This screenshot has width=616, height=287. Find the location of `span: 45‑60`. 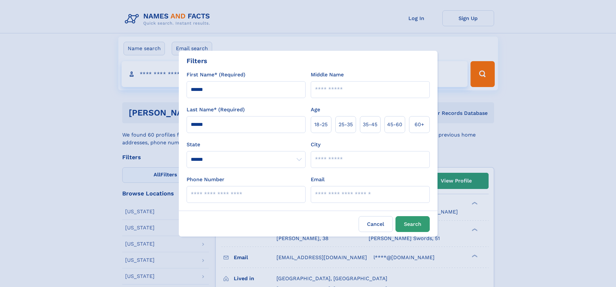

span: 45‑60 is located at coordinates (395, 125).